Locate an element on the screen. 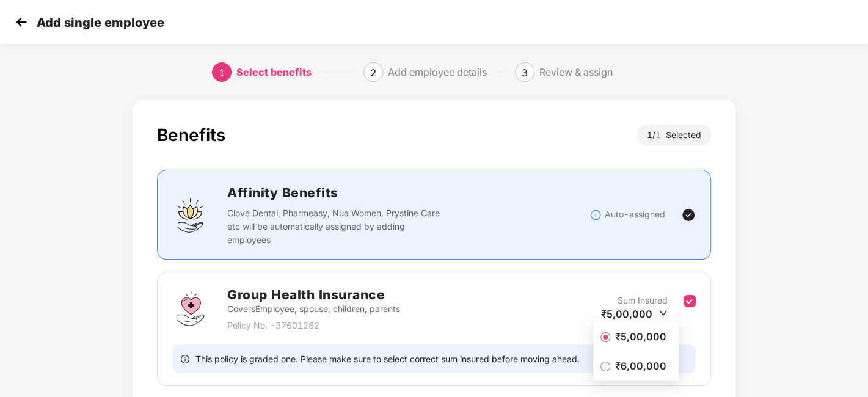 The height and width of the screenshot is (397, 868). p: Clove Dental, Pharmeasy, Nua Women, Prystine Care etc will be automatically assigned by adding em... is located at coordinates (336, 227).